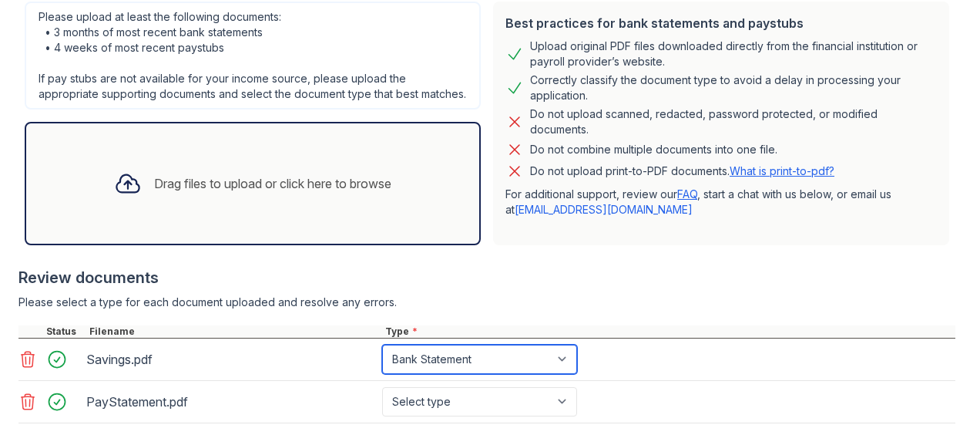 The image size is (980, 435). Describe the element at coordinates (721, 202) in the screenshot. I see `p: For additional support, review our , start a chat with us below, or email us at` at that location.